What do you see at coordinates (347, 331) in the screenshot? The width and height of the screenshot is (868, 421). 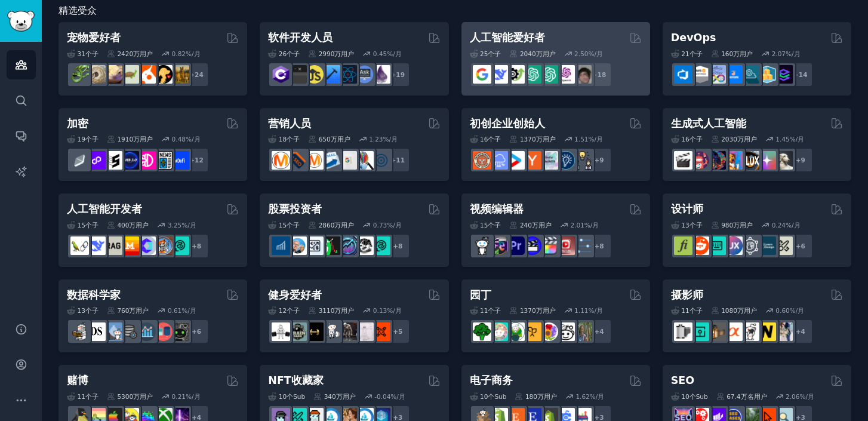 I see `img: fitness30plus` at bounding box center [347, 331].